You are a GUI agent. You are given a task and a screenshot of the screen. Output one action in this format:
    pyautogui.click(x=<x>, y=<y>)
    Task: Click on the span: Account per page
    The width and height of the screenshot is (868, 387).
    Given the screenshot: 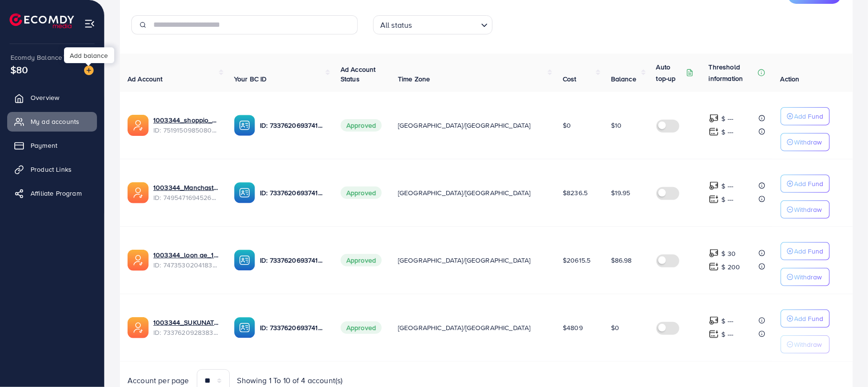 What is the action you would take?
    pyautogui.click(x=158, y=380)
    